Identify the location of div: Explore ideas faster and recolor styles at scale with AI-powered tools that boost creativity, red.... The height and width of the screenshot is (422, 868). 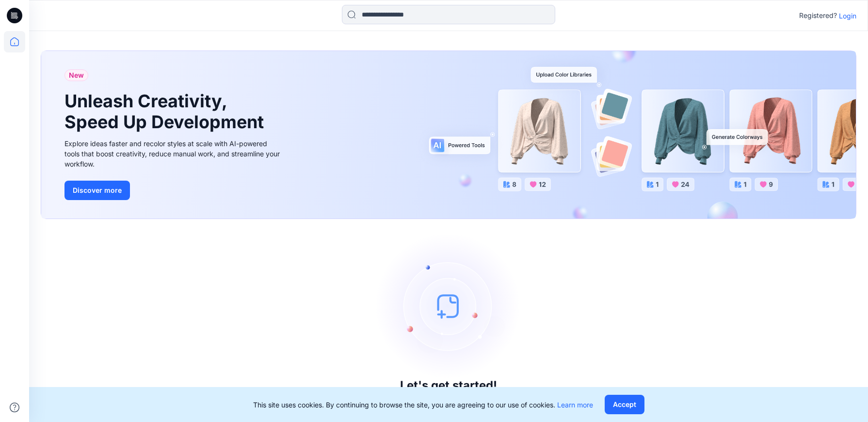
(174, 153).